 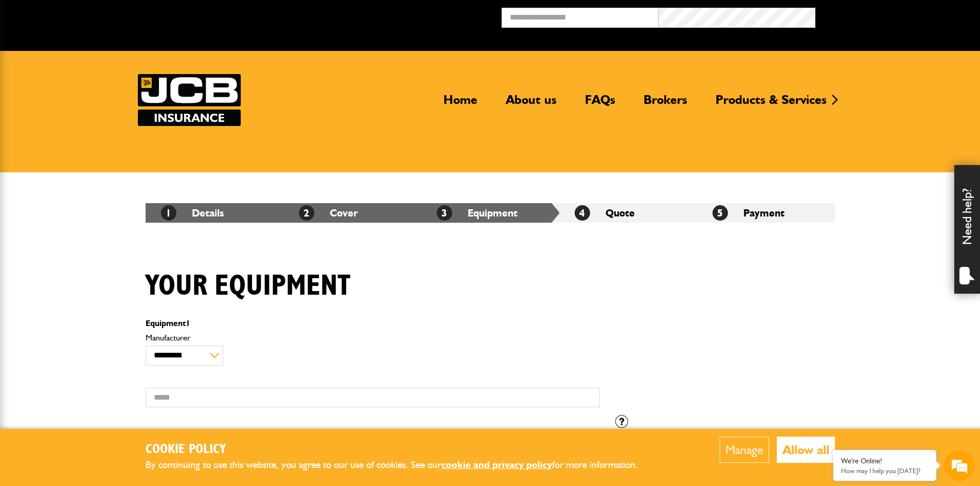 I want to click on span: 3, so click(x=444, y=213).